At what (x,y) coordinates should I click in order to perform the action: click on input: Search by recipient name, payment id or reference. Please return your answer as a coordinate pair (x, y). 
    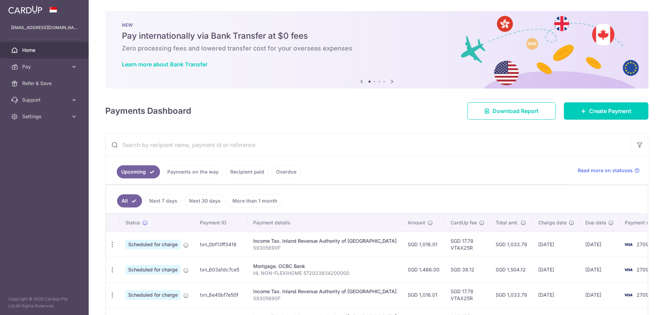
    Looking at the image, I should click on (368, 145).